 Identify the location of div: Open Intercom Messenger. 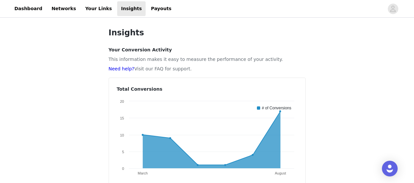
(390, 169).